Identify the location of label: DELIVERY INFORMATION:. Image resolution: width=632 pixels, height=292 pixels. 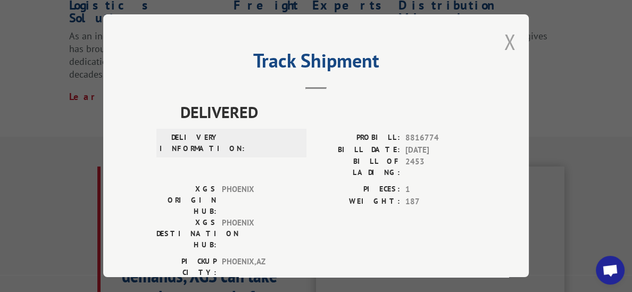
(189, 144).